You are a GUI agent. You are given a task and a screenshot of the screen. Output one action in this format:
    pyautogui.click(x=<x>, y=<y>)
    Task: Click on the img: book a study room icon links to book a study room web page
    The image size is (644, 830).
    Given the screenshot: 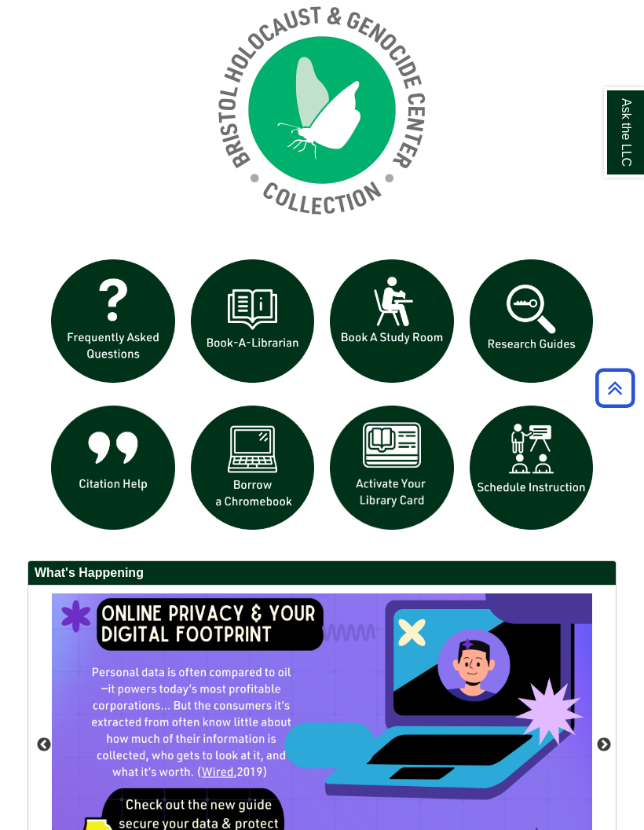 What is the action you would take?
    pyautogui.click(x=392, y=321)
    